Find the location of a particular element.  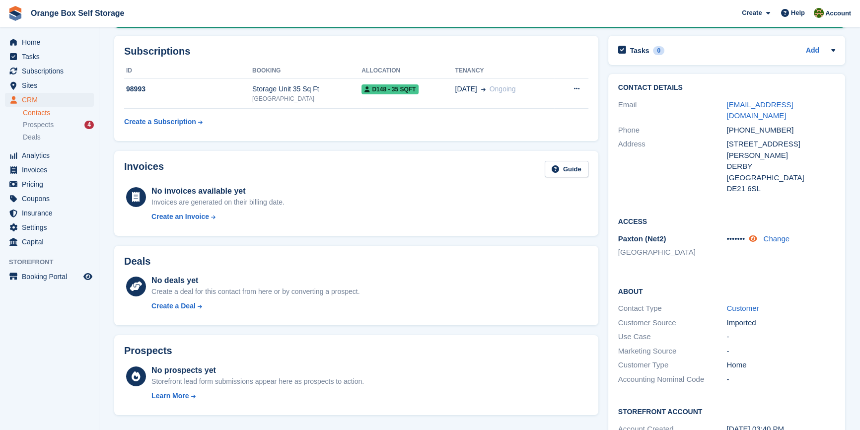

span: Sites is located at coordinates (52, 85).